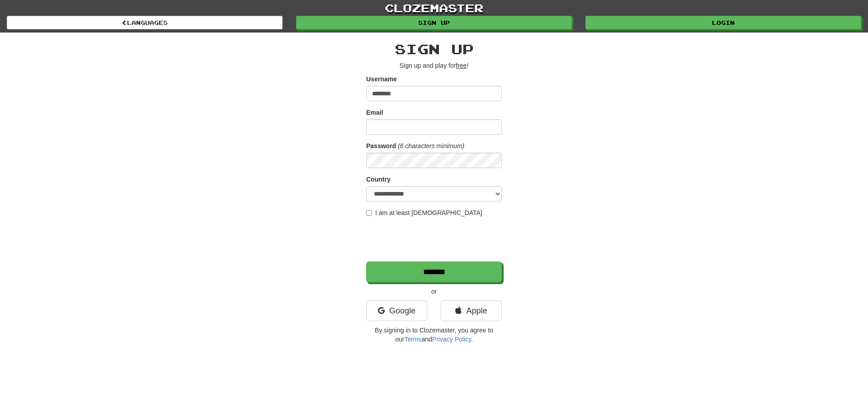  Describe the element at coordinates (430, 146) in the screenshot. I see `em: (6 characters minimum)` at that location.